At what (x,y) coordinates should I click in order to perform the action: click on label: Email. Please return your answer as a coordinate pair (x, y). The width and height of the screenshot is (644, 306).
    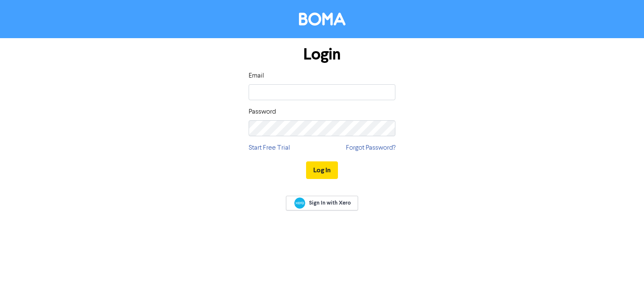
    Looking at the image, I should click on (256, 76).